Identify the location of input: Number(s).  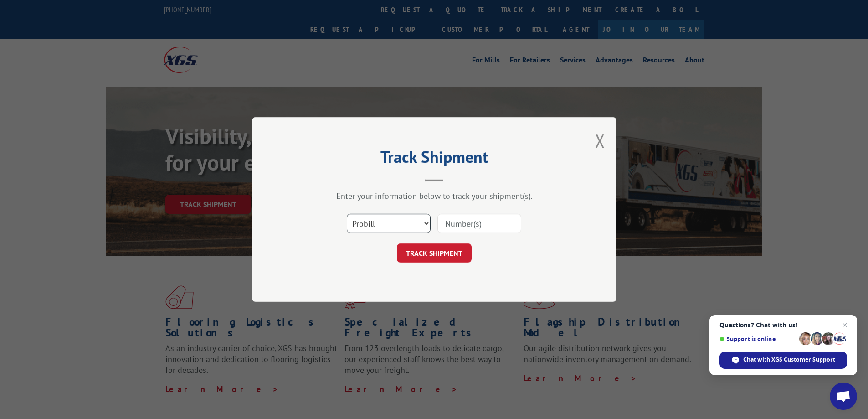
(479, 223).